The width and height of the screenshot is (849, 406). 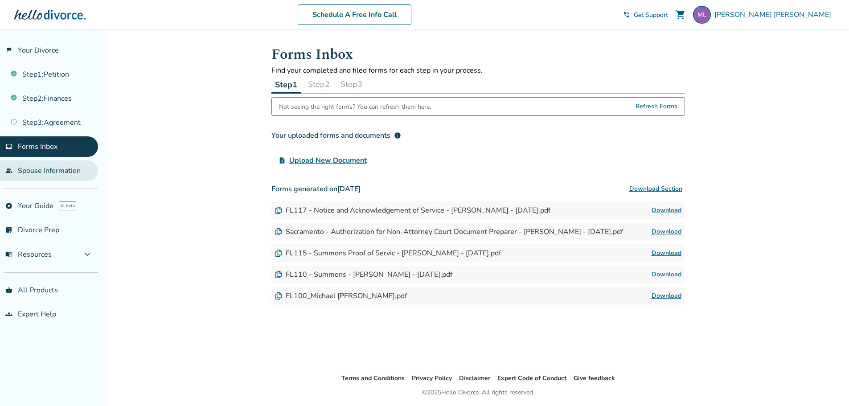 I want to click on span: AI beta, so click(x=67, y=206).